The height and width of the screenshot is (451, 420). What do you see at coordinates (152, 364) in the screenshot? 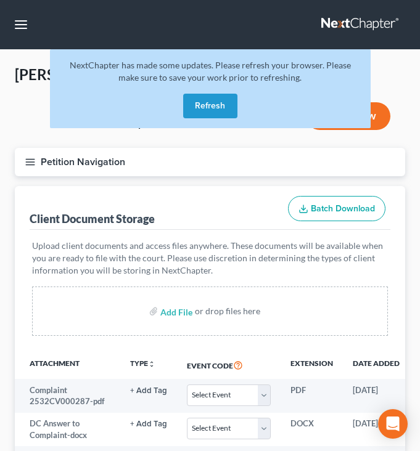
I see `i: unfold_more` at bounding box center [152, 364].